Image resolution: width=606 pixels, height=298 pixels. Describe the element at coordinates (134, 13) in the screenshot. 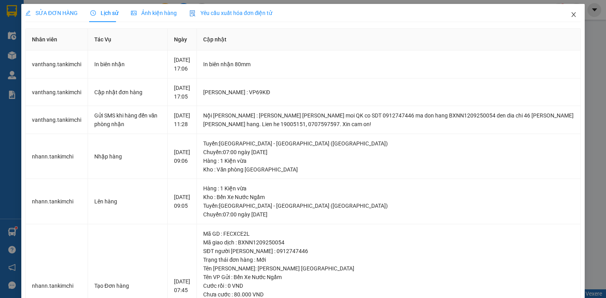

I see `span: picture` at that location.